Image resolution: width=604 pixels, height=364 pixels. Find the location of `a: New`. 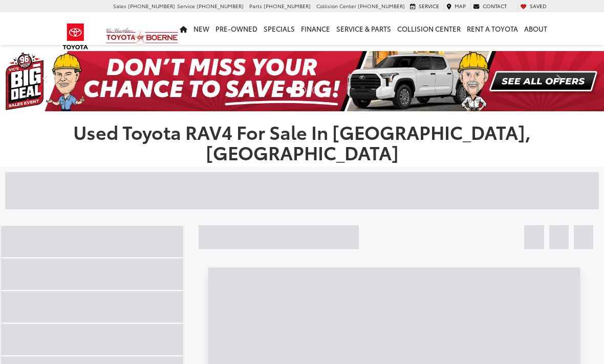

a: New is located at coordinates (201, 28).